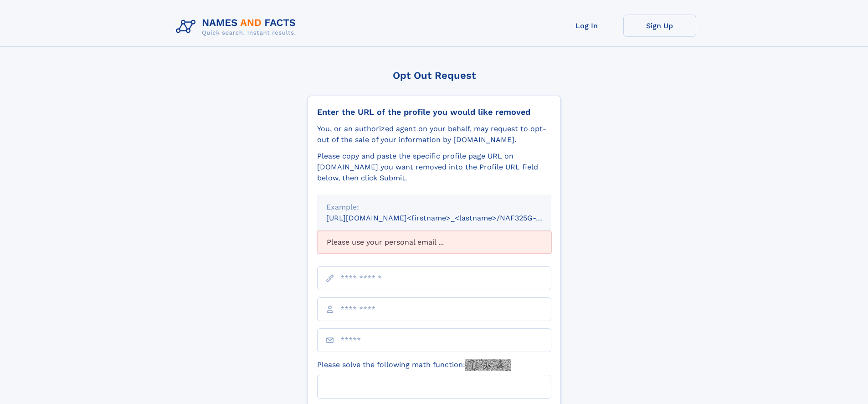 Image resolution: width=868 pixels, height=404 pixels. What do you see at coordinates (434, 135) in the screenshot?
I see `div: You, or an authorized agent on your behalf, may request to opt-out of the sale of your informatio...` at bounding box center [434, 135].